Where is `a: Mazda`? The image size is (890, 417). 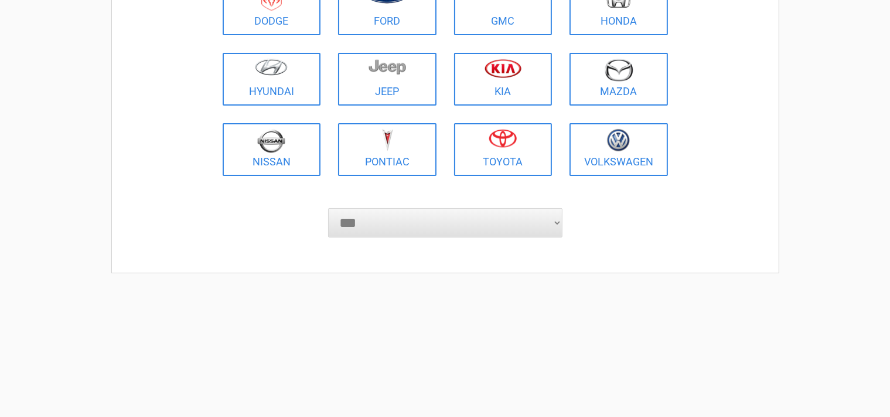
a: Mazda is located at coordinates (619, 79).